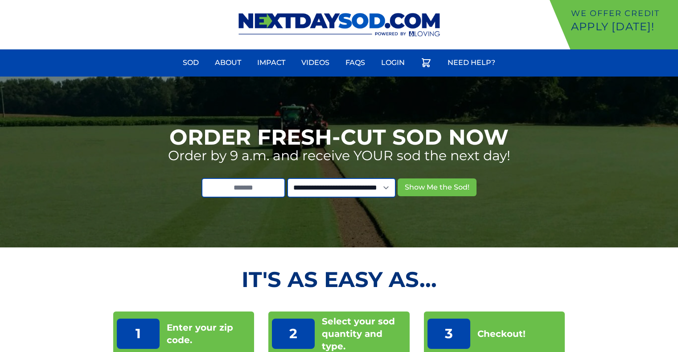 This screenshot has height=352, width=678. What do you see at coordinates (293, 334) in the screenshot?
I see `p: 2` at bounding box center [293, 334].